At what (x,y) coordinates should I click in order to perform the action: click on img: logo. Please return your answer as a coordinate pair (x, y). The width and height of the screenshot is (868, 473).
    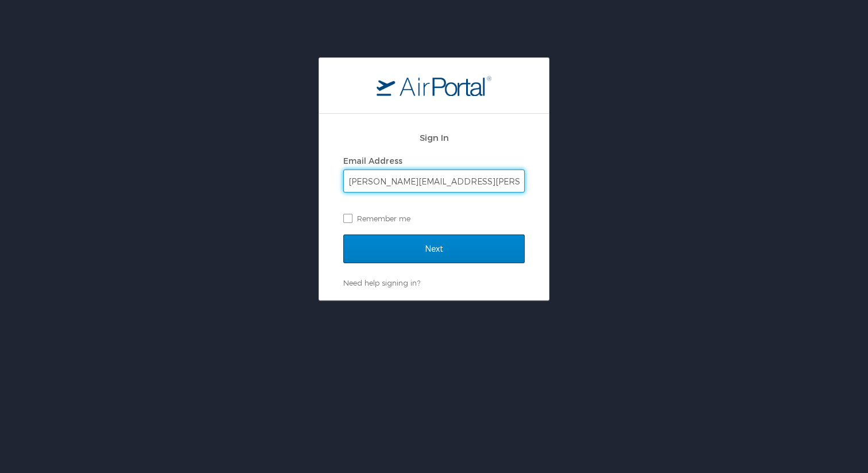
    Looking at the image, I should click on (434, 86).